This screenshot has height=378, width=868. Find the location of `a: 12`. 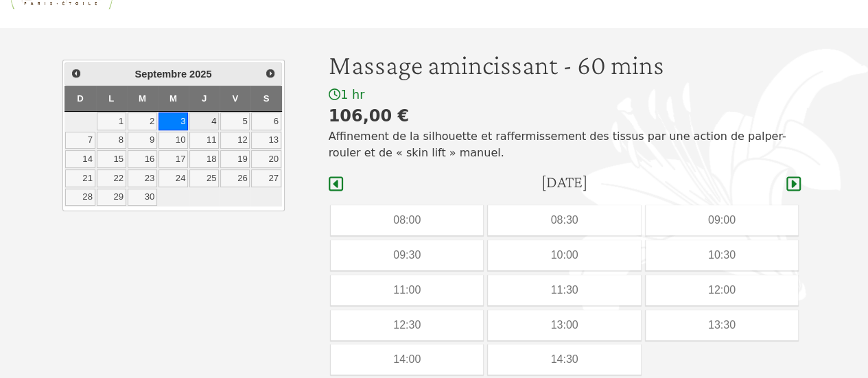

a: 12 is located at coordinates (234, 141).